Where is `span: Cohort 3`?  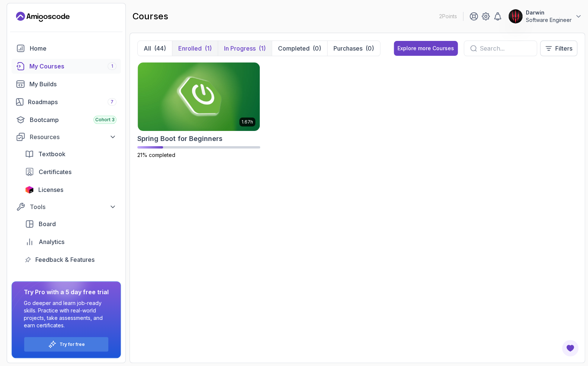 span: Cohort 3 is located at coordinates (105, 120).